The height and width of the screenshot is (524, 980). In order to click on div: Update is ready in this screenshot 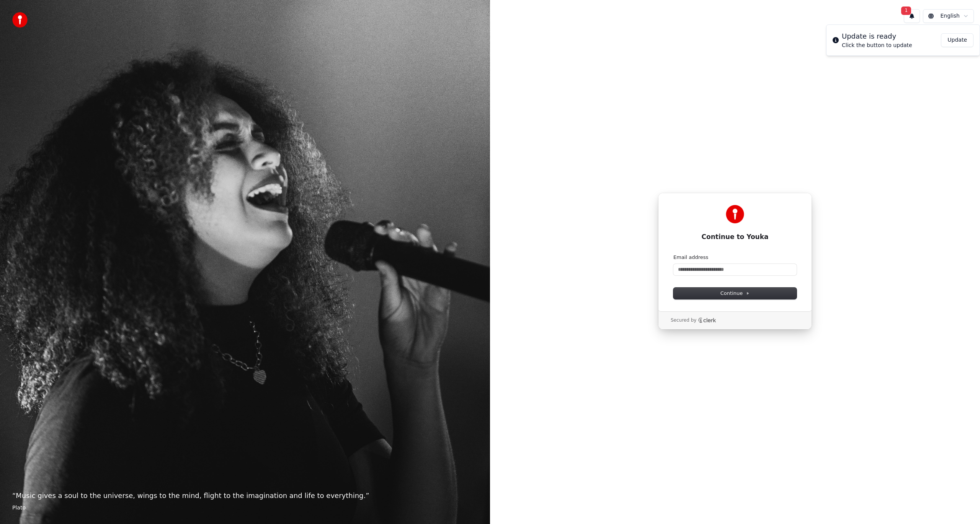, I will do `click(877, 36)`.